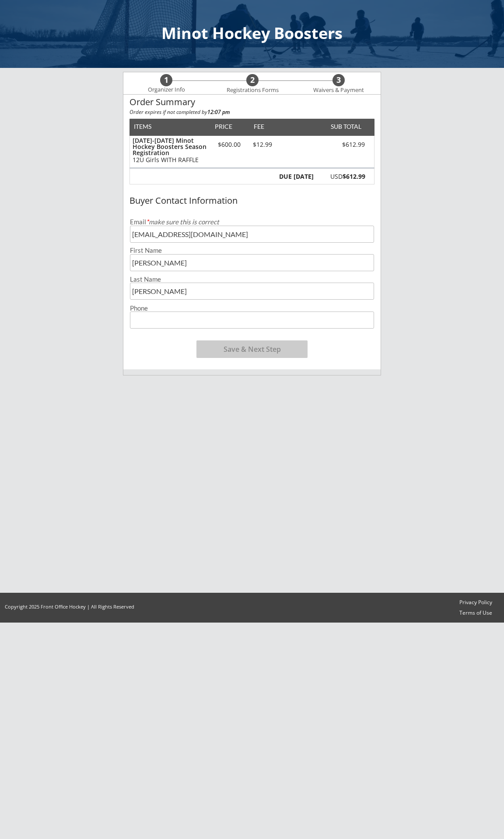 This screenshot has height=839, width=504. What do you see at coordinates (259, 126) in the screenshot?
I see `div: FEE` at bounding box center [259, 126].